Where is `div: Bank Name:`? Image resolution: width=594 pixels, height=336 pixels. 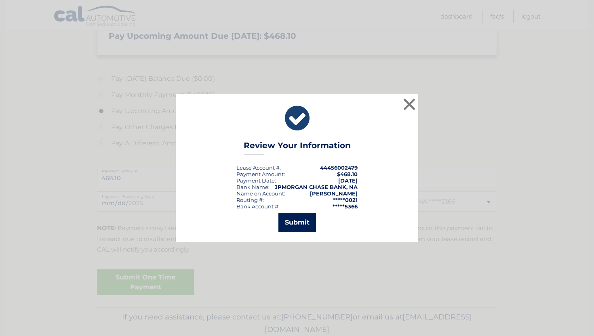 div: Bank Name: is located at coordinates (253, 187).